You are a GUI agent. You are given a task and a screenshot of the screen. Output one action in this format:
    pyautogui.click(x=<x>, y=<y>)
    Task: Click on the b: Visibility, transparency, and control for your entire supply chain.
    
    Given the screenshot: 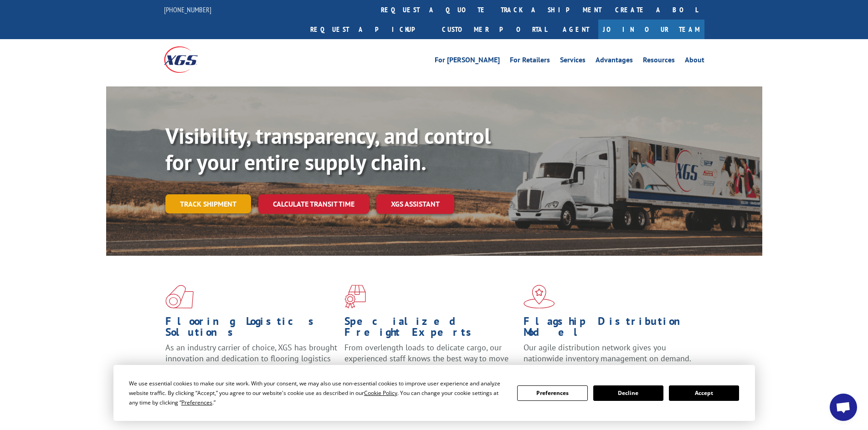 What is the action you would take?
    pyautogui.click(x=328, y=149)
    